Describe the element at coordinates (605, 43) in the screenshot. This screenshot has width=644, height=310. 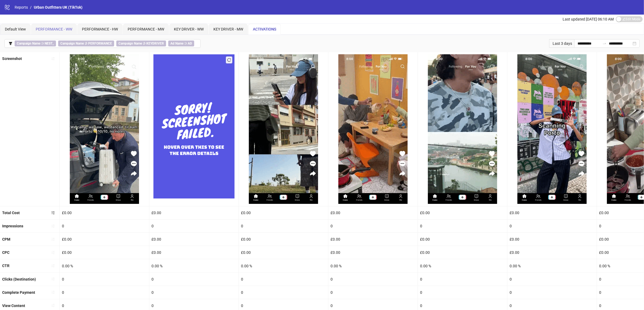
I see `span: to` at that location.